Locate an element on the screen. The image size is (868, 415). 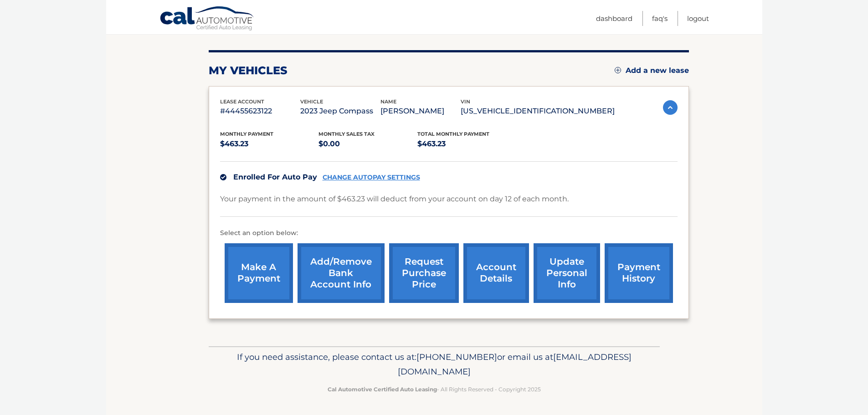
a: make a payment is located at coordinates (259, 273).